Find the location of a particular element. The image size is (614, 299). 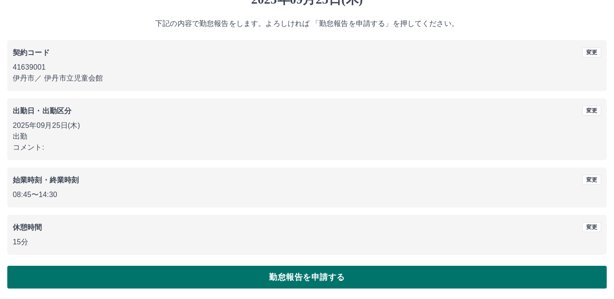

b: 始業時刻・終業時刻 is located at coordinates (46, 180).